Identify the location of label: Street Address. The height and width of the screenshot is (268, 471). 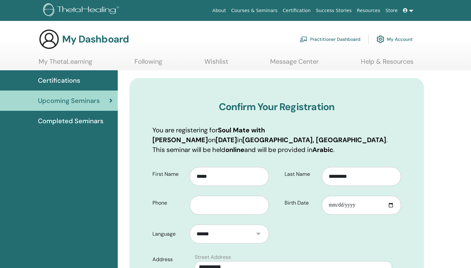
(213, 258).